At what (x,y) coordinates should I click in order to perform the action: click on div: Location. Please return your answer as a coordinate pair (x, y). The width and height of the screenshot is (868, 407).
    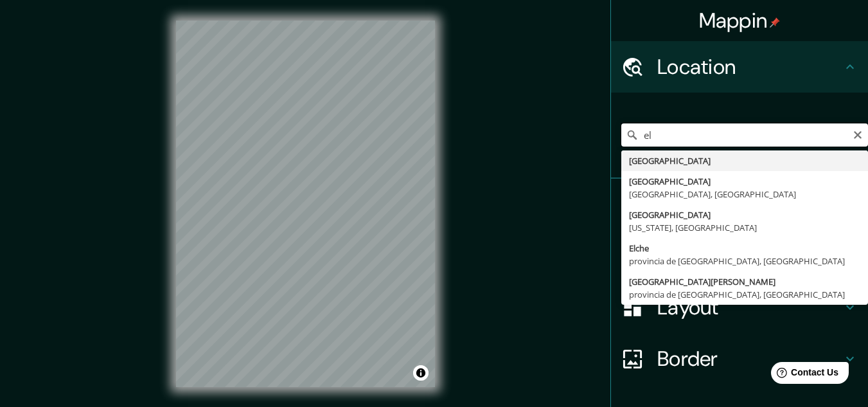
    Looking at the image, I should click on (740, 66).